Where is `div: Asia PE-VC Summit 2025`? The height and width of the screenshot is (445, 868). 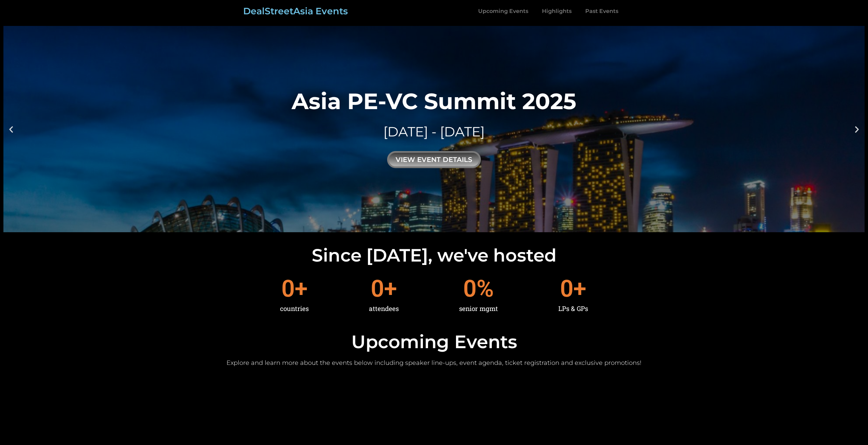
div: Asia PE-VC Summit 2025 is located at coordinates (434, 101).